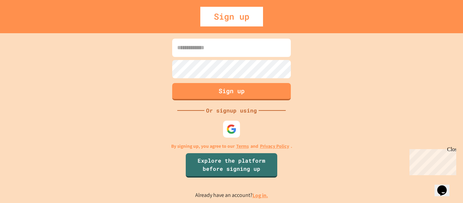  Describe the element at coordinates (243, 146) in the screenshot. I see `a: Terms` at that location.